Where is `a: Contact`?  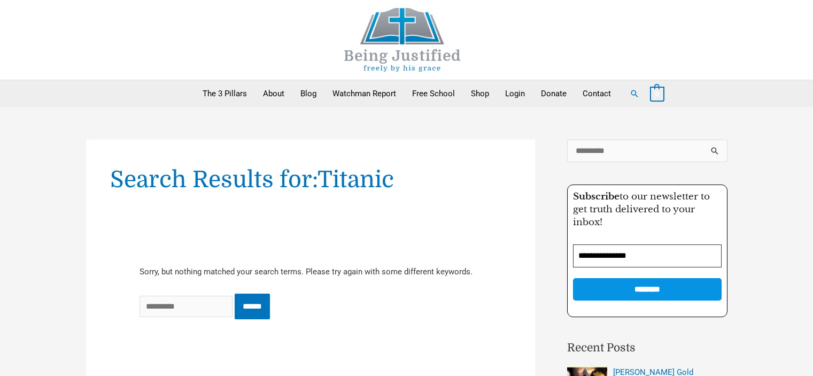 a: Contact is located at coordinates (596, 93).